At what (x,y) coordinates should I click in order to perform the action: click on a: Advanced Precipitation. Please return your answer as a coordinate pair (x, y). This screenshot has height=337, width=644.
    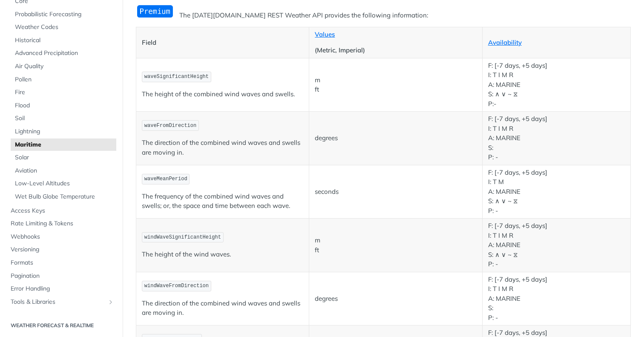
    Looking at the image, I should click on (63, 53).